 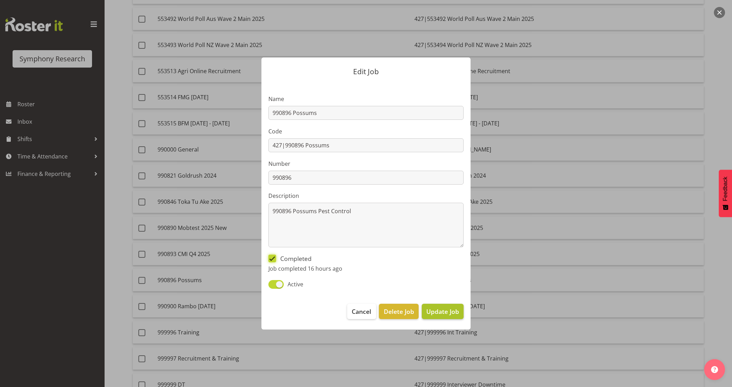 What do you see at coordinates (725, 193) in the screenshot?
I see `button: Feedback - Show survey` at bounding box center [725, 193].